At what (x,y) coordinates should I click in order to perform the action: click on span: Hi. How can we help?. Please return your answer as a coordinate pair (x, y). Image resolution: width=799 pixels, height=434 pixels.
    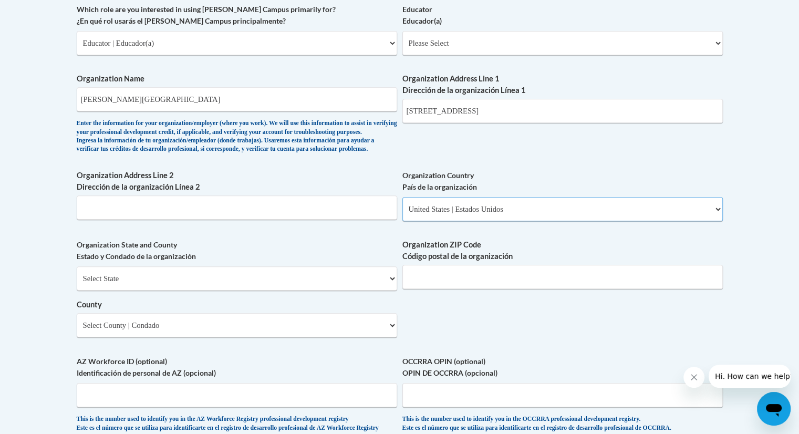
    Looking at the image, I should click on (46, 12).